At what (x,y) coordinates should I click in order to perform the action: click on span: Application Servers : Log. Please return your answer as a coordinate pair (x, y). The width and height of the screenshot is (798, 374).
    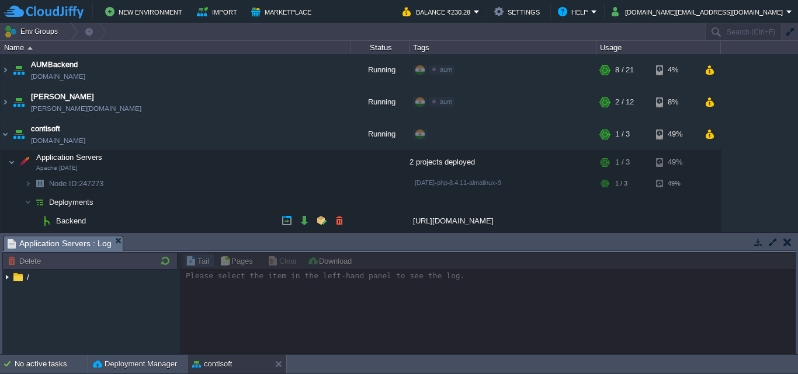
    Looking at the image, I should click on (60, 243).